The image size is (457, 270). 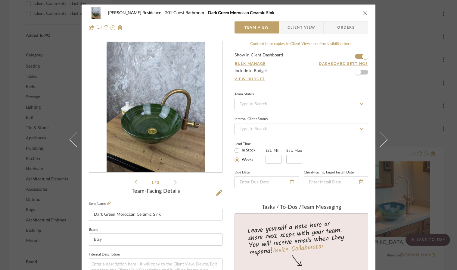 What do you see at coordinates (100, 203) in the screenshot?
I see `label: Item Name` at bounding box center [100, 203].